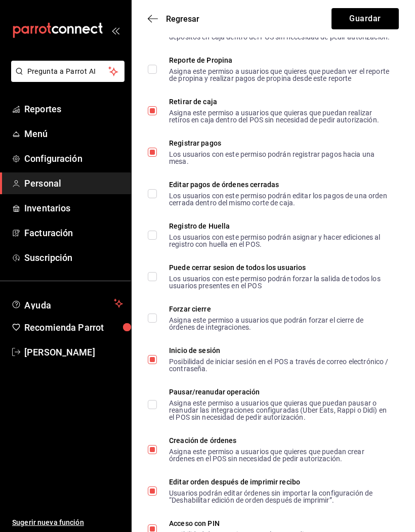  Describe the element at coordinates (280, 441) in the screenshot. I see `div: Creación de órdenes` at that location.